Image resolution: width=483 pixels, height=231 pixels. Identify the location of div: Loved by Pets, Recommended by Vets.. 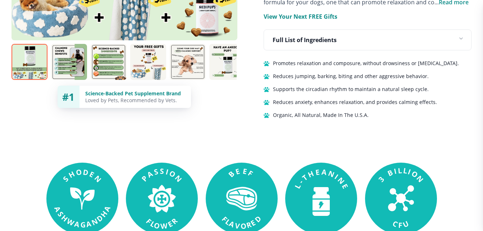
(135, 100).